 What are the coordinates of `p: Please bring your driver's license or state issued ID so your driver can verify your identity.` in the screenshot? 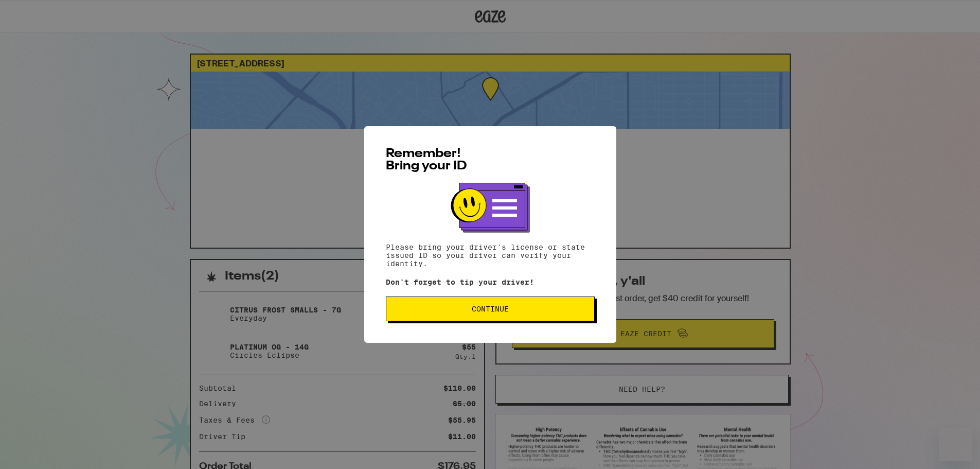 It's located at (490, 255).